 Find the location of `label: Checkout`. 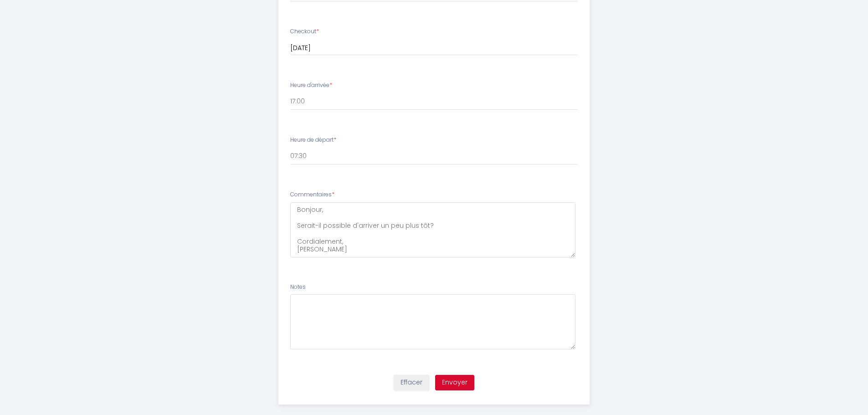

label: Checkout is located at coordinates (305, 31).